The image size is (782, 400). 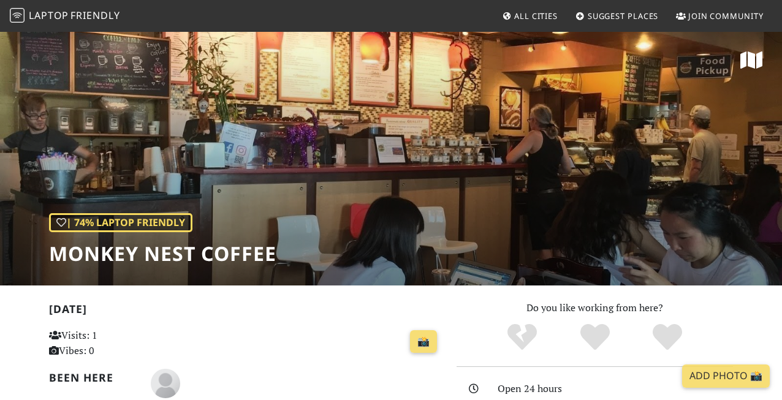 I want to click on div: Open 24 hours, so click(x=619, y=389).